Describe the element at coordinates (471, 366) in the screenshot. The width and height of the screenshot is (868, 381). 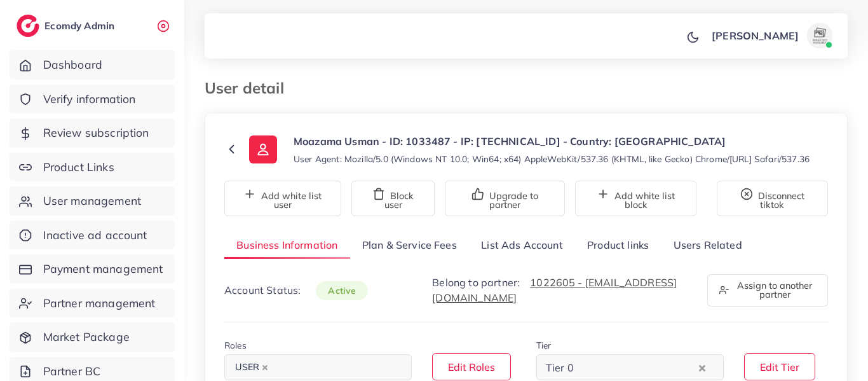
I see `button: Edit Roles` at that location.